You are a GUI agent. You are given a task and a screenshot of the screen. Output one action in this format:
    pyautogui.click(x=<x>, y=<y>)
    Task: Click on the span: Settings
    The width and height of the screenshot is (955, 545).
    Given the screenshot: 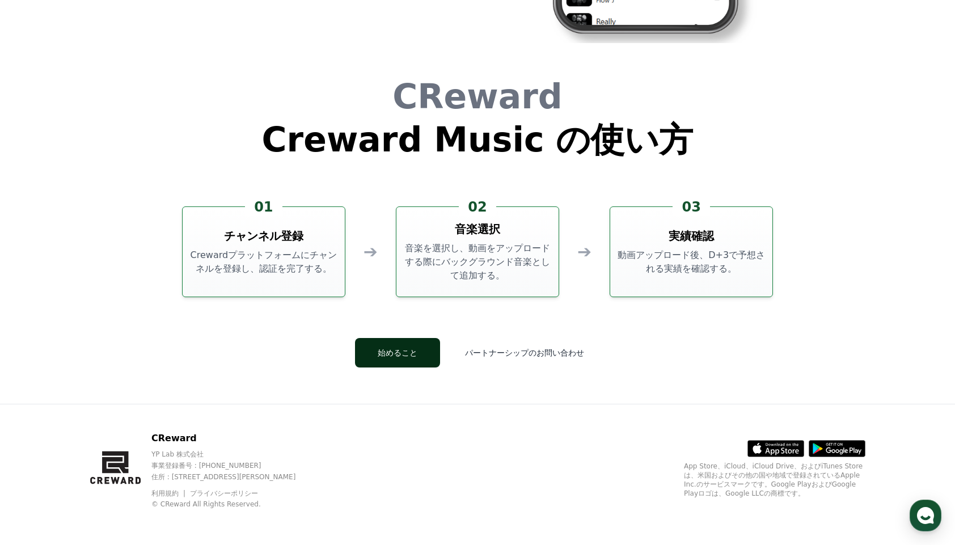 What is the action you would take?
    pyautogui.click(x=181, y=381)
    